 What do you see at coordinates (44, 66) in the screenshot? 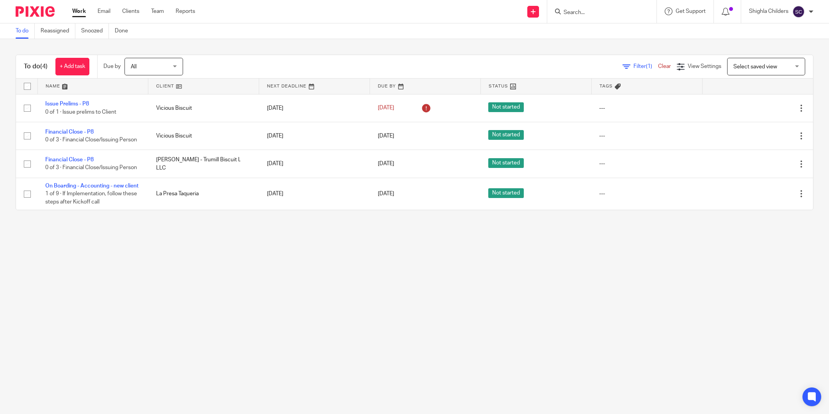
I see `span: (4)` at bounding box center [44, 66].